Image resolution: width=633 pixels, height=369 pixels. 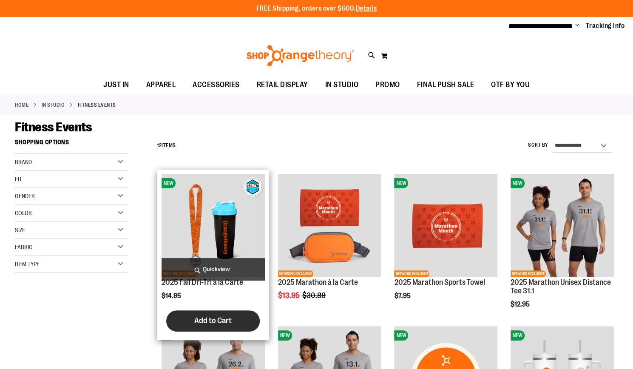 What do you see at coordinates (213, 226) in the screenshot?
I see `a: 2025 Fall Dri-Tri à la CarteNEWNETWORK EXCLUSIVE` at bounding box center [213, 226].